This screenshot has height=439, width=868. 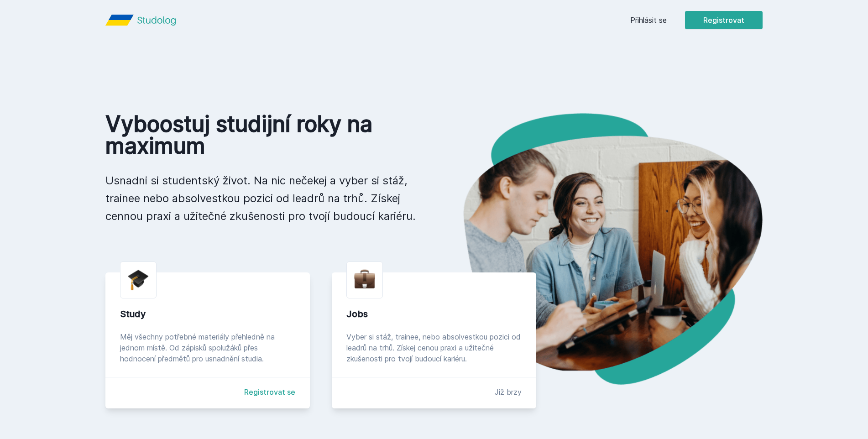 What do you see at coordinates (724, 20) in the screenshot?
I see `button: Registrovat` at bounding box center [724, 20].